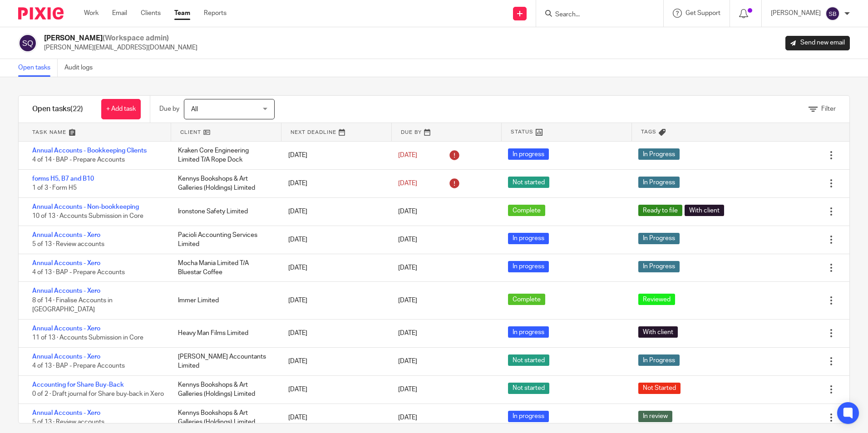 This screenshot has width=868, height=433. What do you see at coordinates (38, 67) in the screenshot?
I see `a: Open tasks` at bounding box center [38, 67].